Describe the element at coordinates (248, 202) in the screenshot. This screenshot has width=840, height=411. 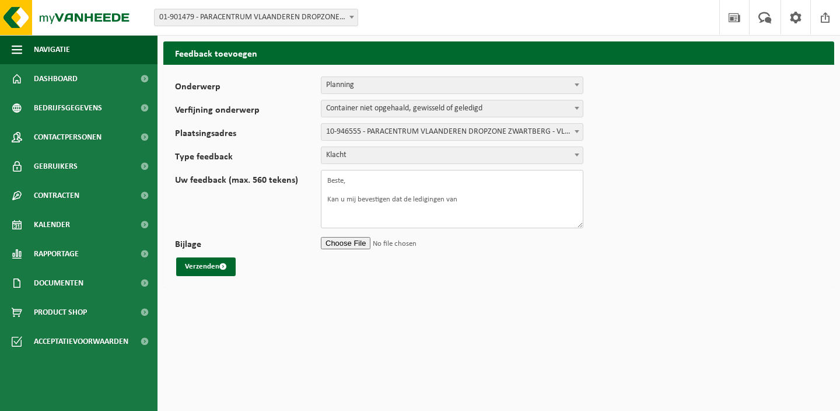
I see `label: Uw feedback (max. 560 tekens)` at that location.